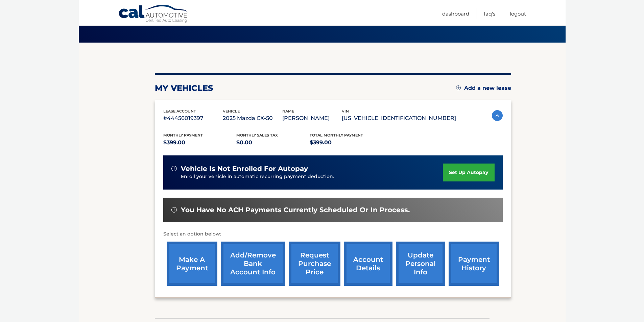 Image resolution: width=644 pixels, height=322 pixels. Describe the element at coordinates (192, 263) in the screenshot. I see `a: make a payment` at that location.